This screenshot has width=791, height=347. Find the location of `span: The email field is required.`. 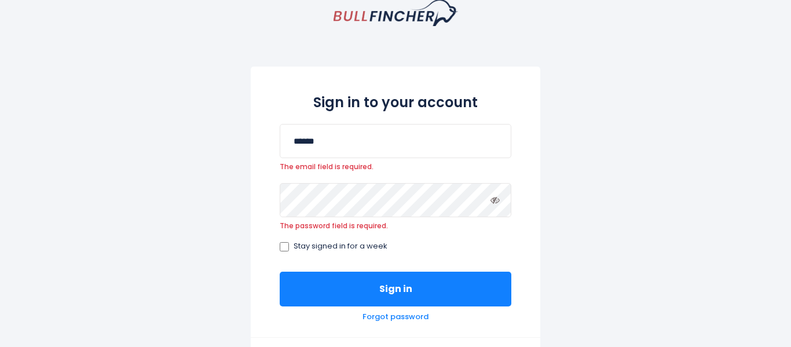

span: The email field is required. is located at coordinates (396, 167).